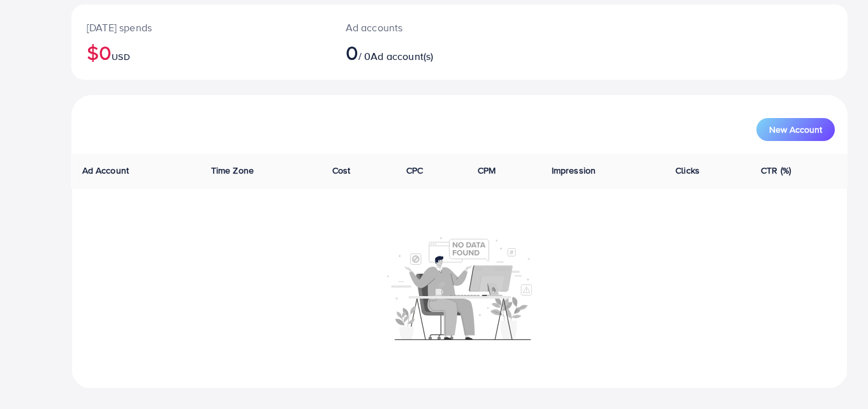  Describe the element at coordinates (428, 27) in the screenshot. I see `p: Ad accounts` at that location.